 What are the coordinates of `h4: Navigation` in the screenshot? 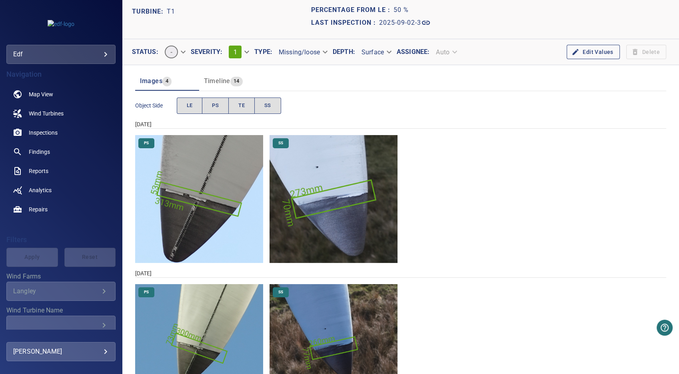 It's located at (61, 74).